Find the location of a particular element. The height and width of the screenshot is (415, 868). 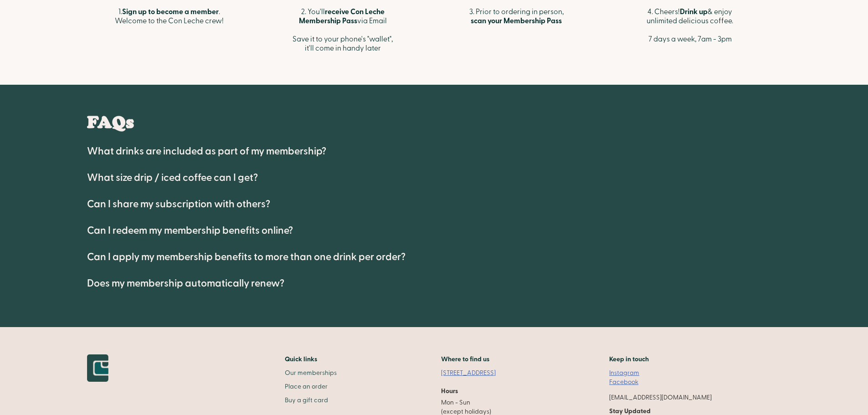

p: 4. Cheers! & enjoy unlimited delicious coffee. ‍ 7 days a week, 7am - 3pm is located at coordinates (690, 25).